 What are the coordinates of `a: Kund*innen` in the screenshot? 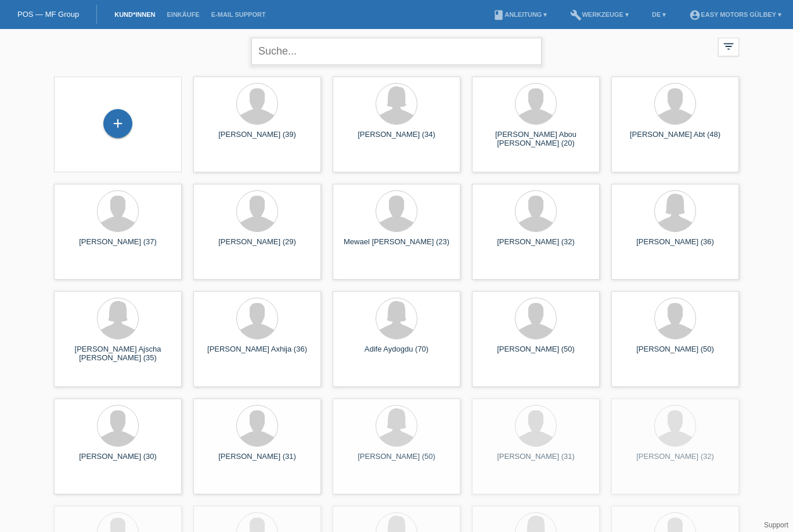 It's located at (134, 14).